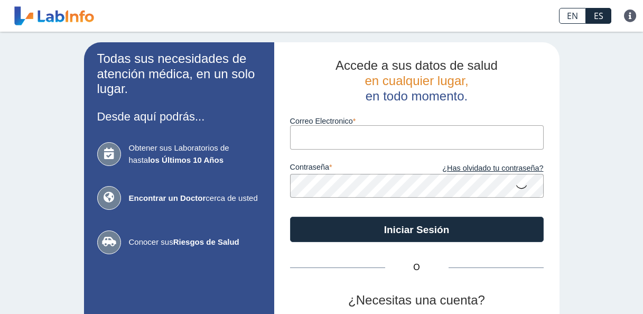 This screenshot has width=643, height=314. Describe the element at coordinates (195, 198) in the screenshot. I see `span: cerca de usted` at that location.